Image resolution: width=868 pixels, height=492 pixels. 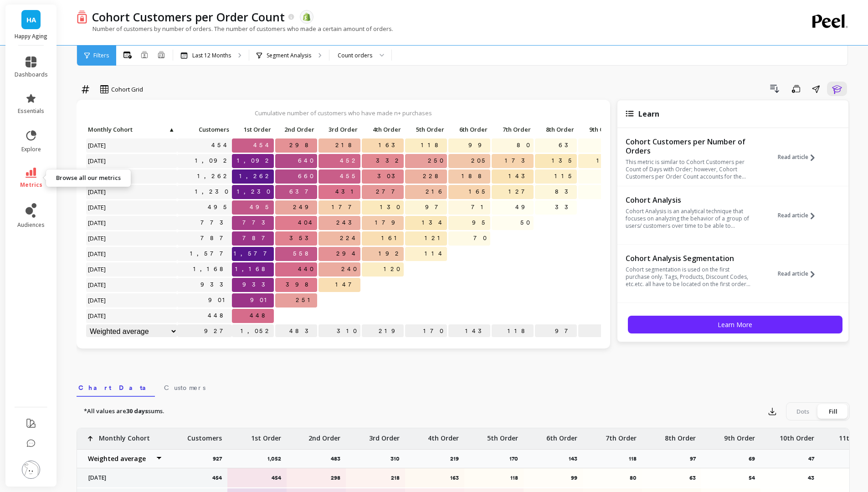 What do you see at coordinates (347, 145) in the screenshot?
I see `span: 218` at bounding box center [347, 145].